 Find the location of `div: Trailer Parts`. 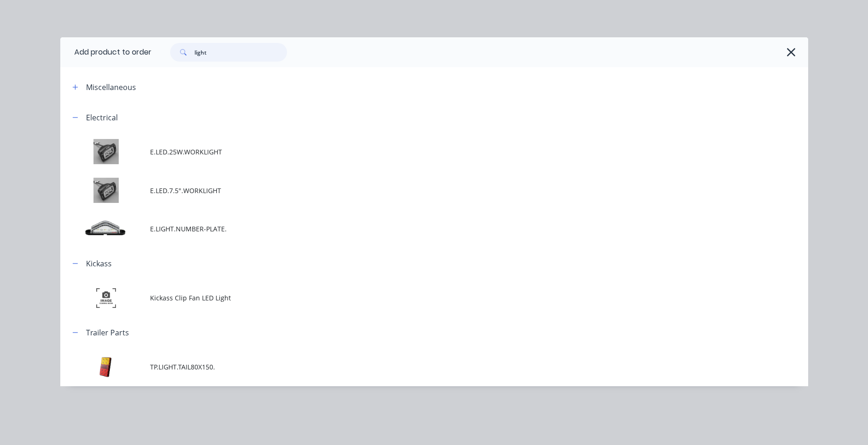

div: Trailer Parts is located at coordinates (108, 332).